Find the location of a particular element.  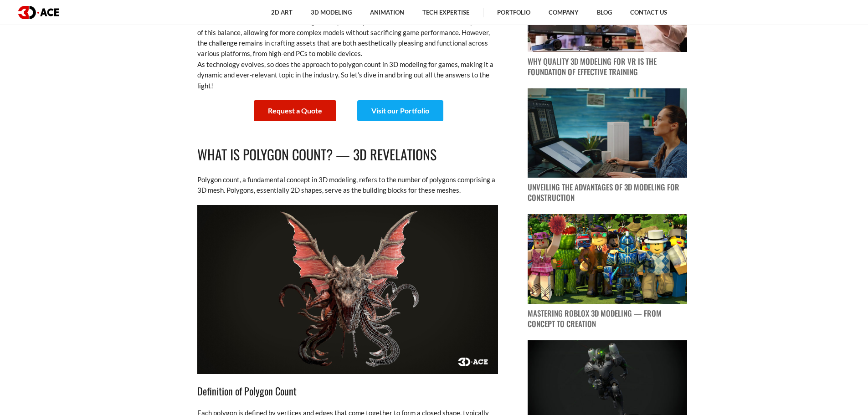

a: Request a Quote is located at coordinates (295, 111).